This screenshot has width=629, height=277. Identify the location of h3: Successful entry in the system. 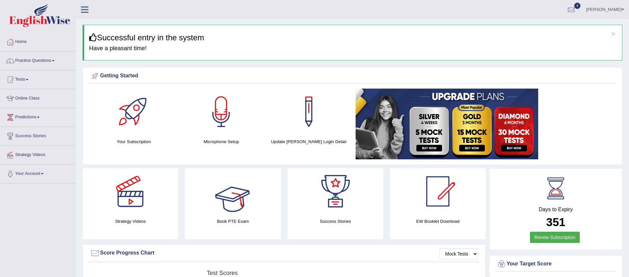
(353, 38).